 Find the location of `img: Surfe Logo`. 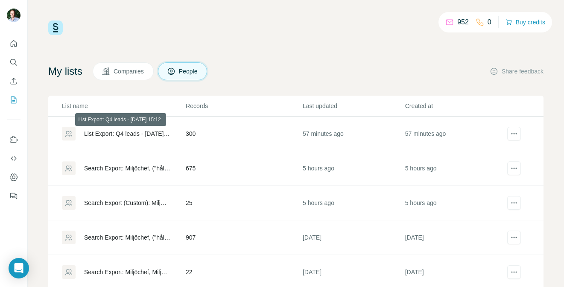

img: Surfe Logo is located at coordinates (55, 28).